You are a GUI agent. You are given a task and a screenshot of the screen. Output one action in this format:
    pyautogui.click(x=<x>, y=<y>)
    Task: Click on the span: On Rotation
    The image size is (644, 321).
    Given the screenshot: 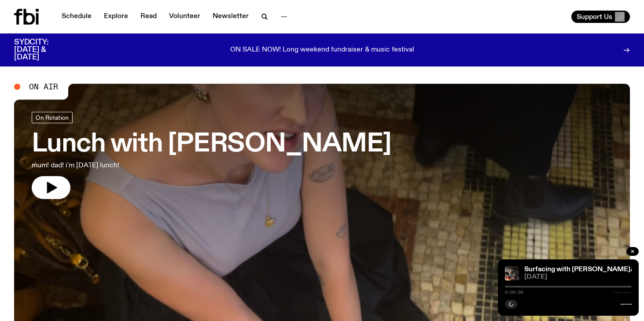 What is the action you would take?
    pyautogui.click(x=52, y=117)
    